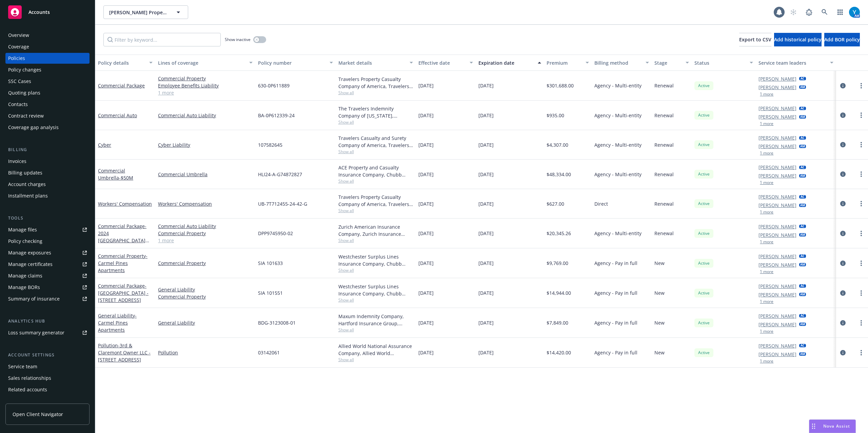 The height and width of the screenshot is (433, 868). What do you see at coordinates (755, 39) in the screenshot?
I see `button: Export to CSV` at bounding box center [755, 39].